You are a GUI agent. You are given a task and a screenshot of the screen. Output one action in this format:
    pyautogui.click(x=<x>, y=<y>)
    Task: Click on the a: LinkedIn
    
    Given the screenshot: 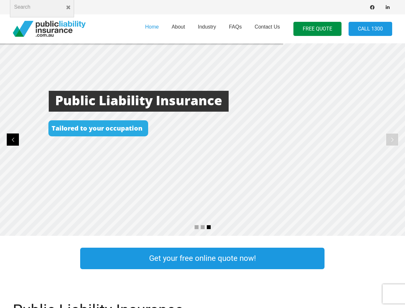 What is the action you would take?
    pyautogui.click(x=388, y=7)
    